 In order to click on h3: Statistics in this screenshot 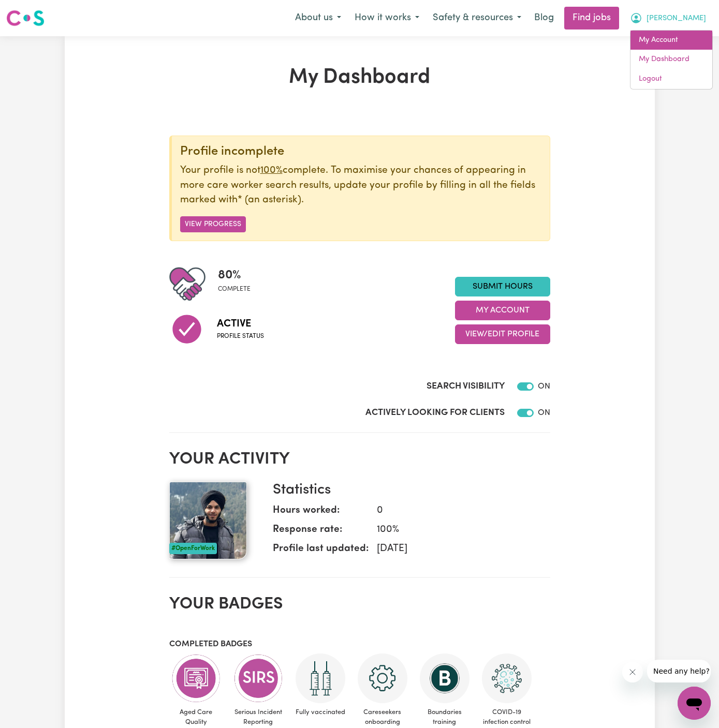, I will do `click(408, 491)`.